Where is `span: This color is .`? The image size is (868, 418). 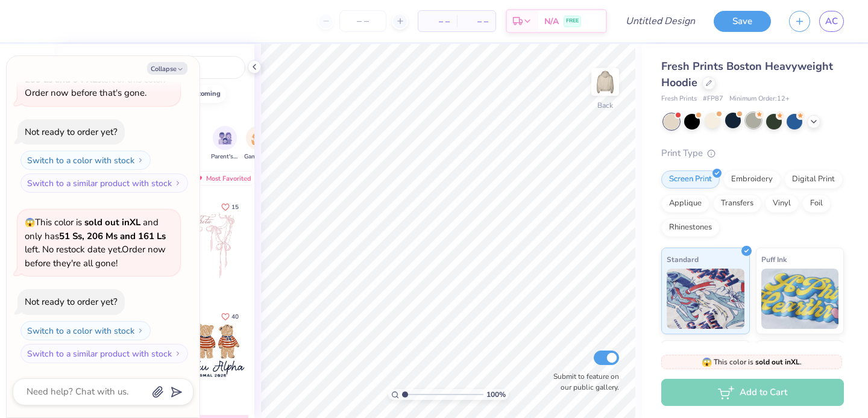 span: This color is . is located at coordinates (752, 362).